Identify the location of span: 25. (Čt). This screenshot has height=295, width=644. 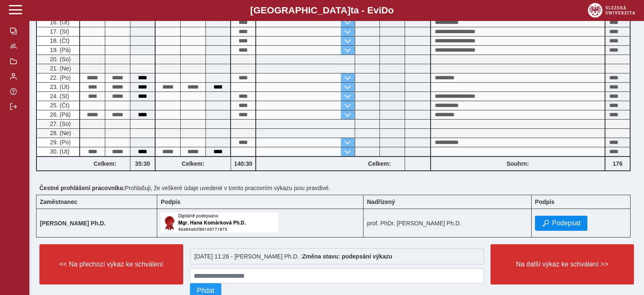
(59, 105).